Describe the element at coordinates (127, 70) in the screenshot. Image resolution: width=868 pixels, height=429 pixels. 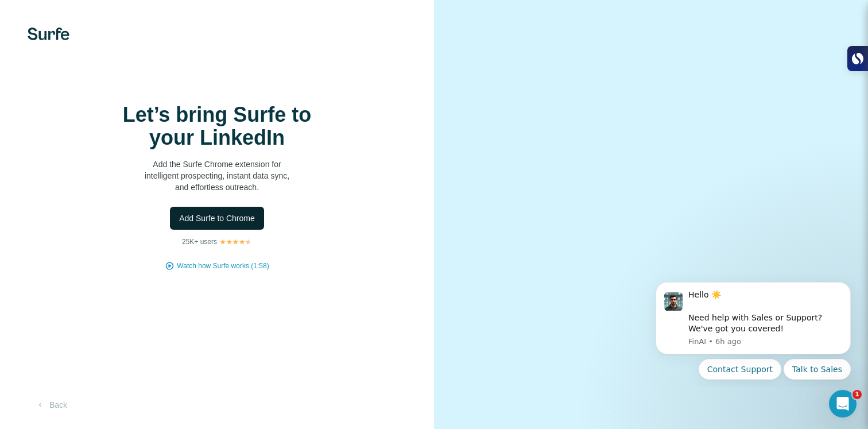
I see `p: Message from FinAI, sent 6h ago` at that location.